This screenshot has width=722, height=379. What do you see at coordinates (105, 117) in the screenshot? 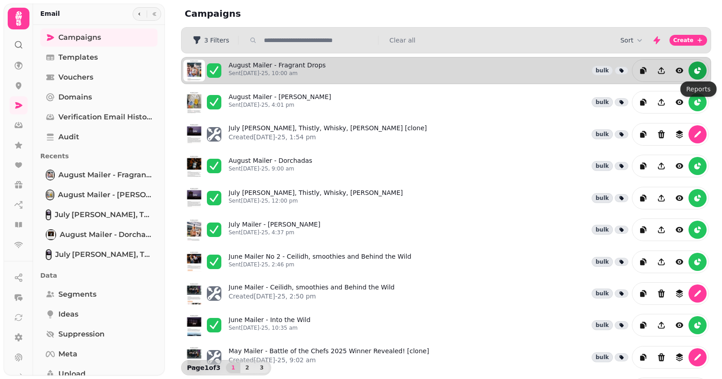
I see `span: Verification email history` at bounding box center [105, 117].